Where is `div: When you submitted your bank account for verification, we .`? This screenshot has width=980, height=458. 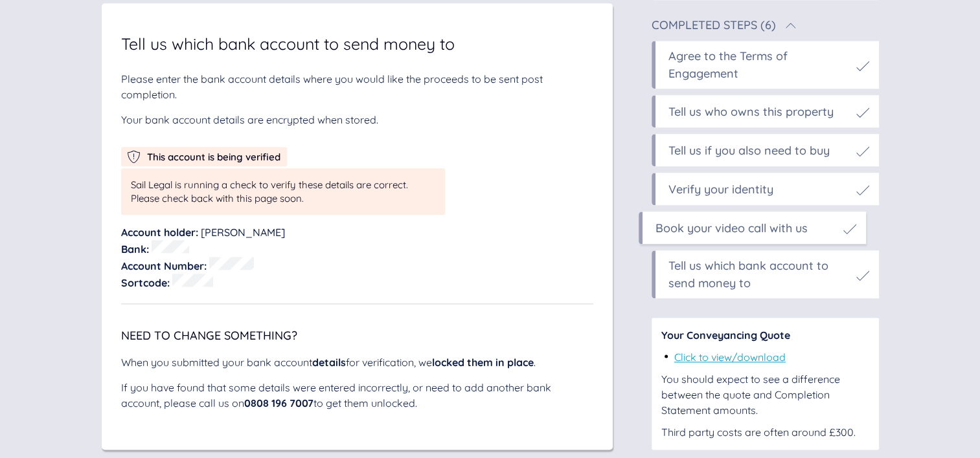
div: When you submitted your bank account for verification, we . is located at coordinates (357, 362).